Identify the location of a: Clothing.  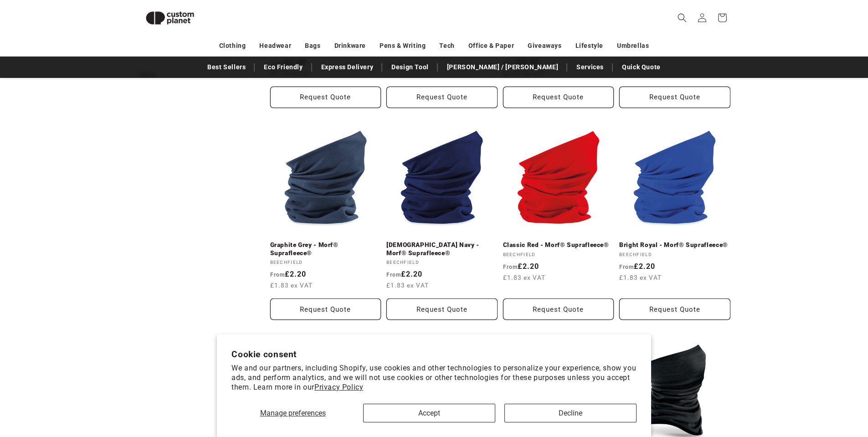
(232, 46).